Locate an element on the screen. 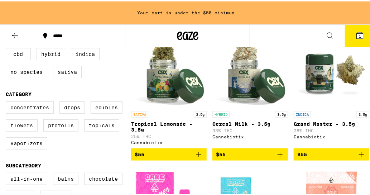 The width and height of the screenshot is (370, 195). p: HYBRID is located at coordinates (221, 113).